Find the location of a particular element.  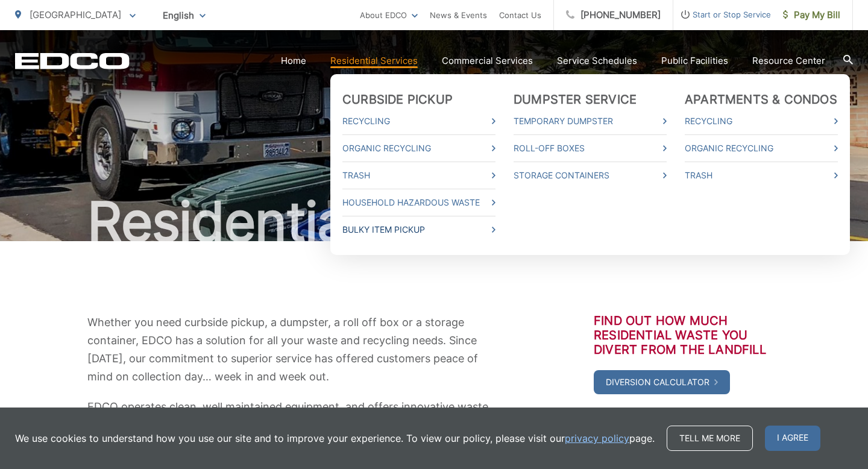

span: Pay My Bill is located at coordinates (812, 15).